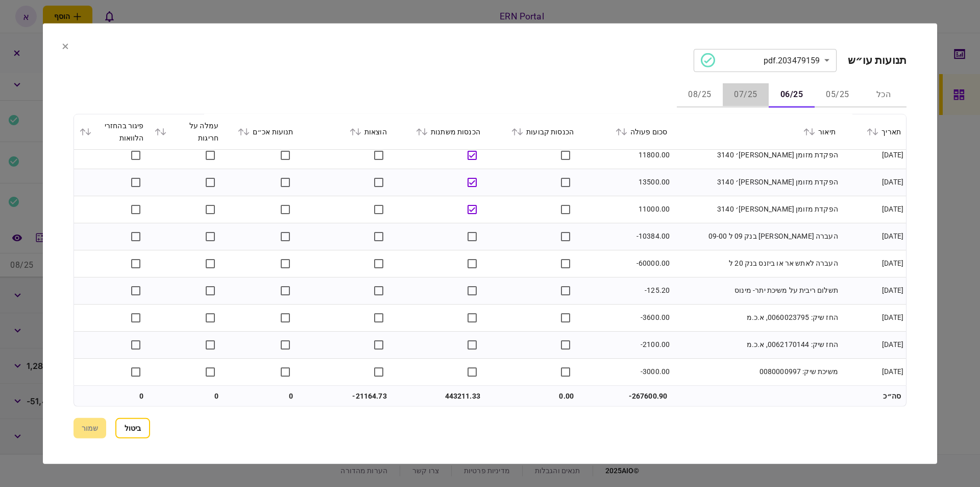 Image resolution: width=980 pixels, height=487 pixels. What do you see at coordinates (756, 371) in the screenshot?
I see `td: משיכת שיק: 0080000997` at bounding box center [756, 371].